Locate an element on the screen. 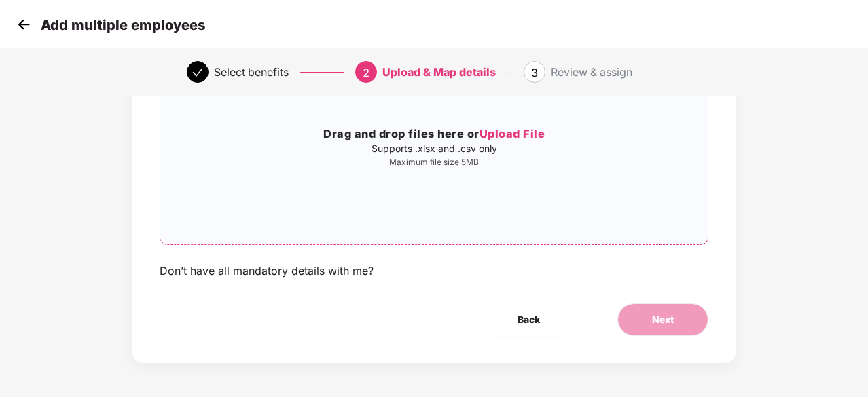 The width and height of the screenshot is (868, 397). div: Review & assign is located at coordinates (592, 72).